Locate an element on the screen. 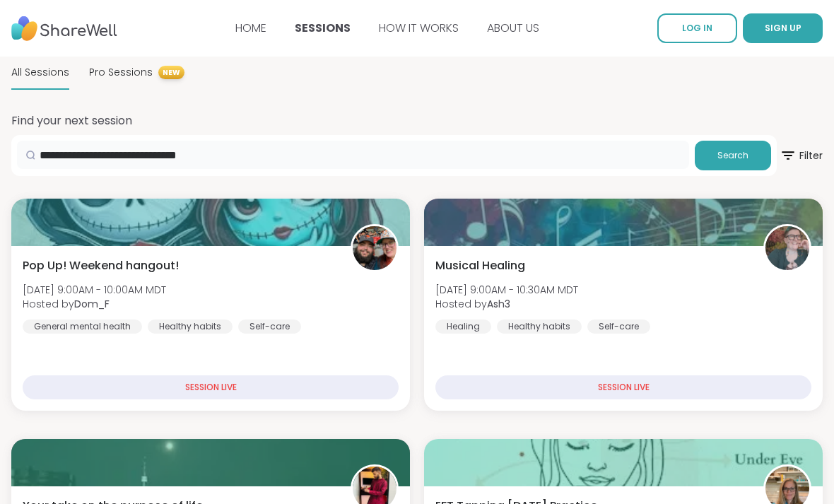  img: Ash3 is located at coordinates (787, 248).